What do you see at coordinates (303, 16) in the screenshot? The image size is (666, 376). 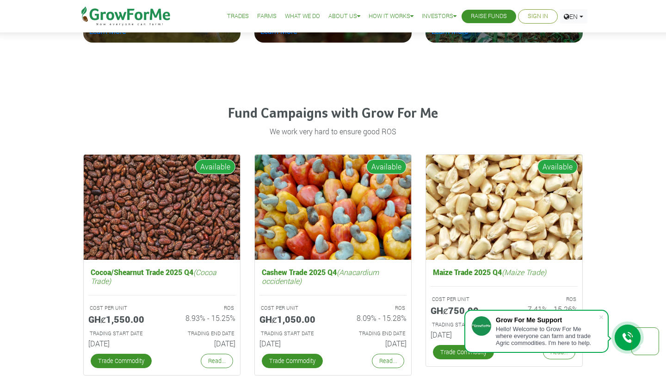 I see `a: What We Do` at bounding box center [303, 16].